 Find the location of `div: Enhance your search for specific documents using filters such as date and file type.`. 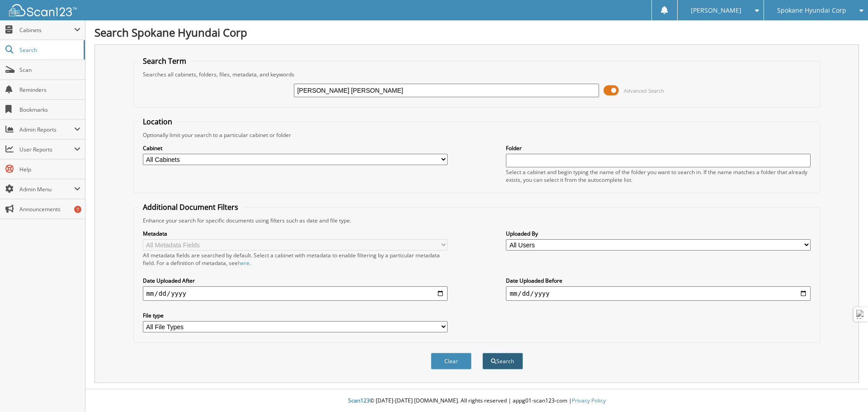

div: Enhance your search for specific documents using filters such as date and file type. is located at coordinates (477, 220).